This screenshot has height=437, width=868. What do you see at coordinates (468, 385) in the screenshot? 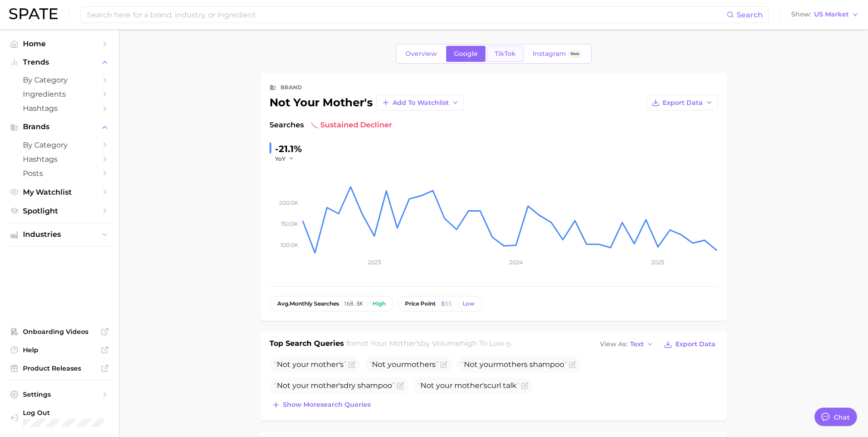
I see `span: curl talk` at bounding box center [468, 385].